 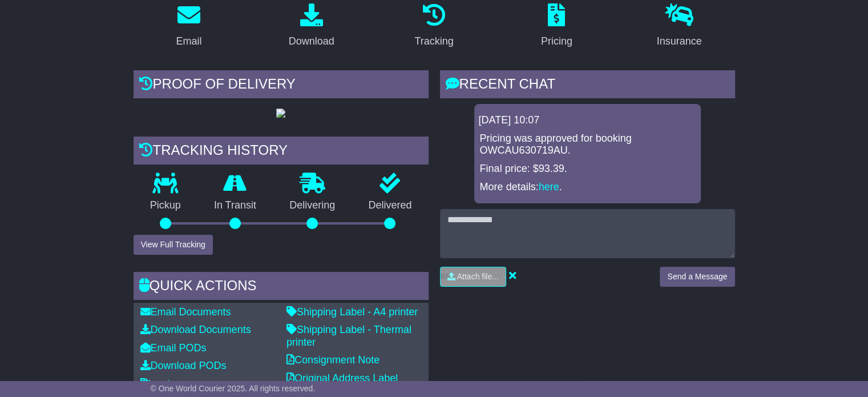 I want to click on div: Quick Actions, so click(x=280, y=287).